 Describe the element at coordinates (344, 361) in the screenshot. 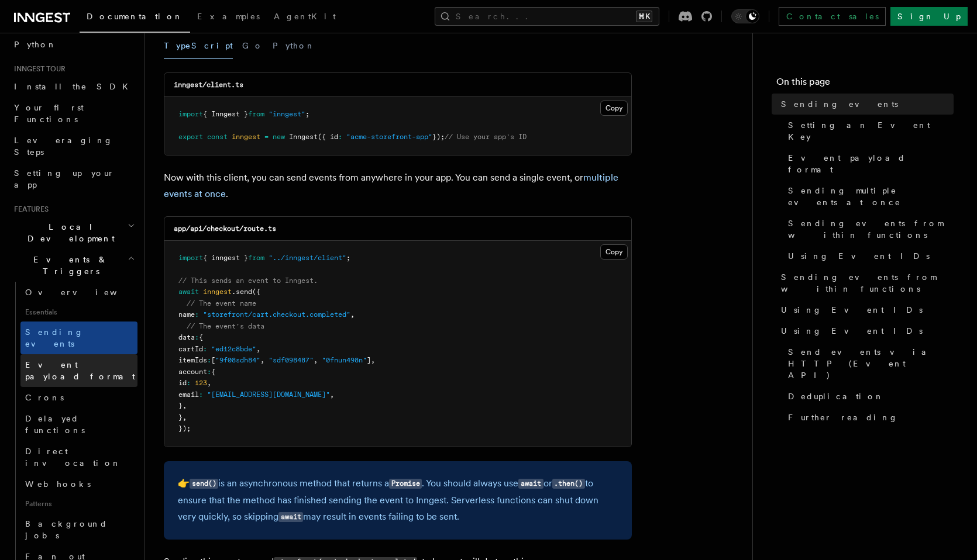

I see `span: "0fnun498n"` at that location.